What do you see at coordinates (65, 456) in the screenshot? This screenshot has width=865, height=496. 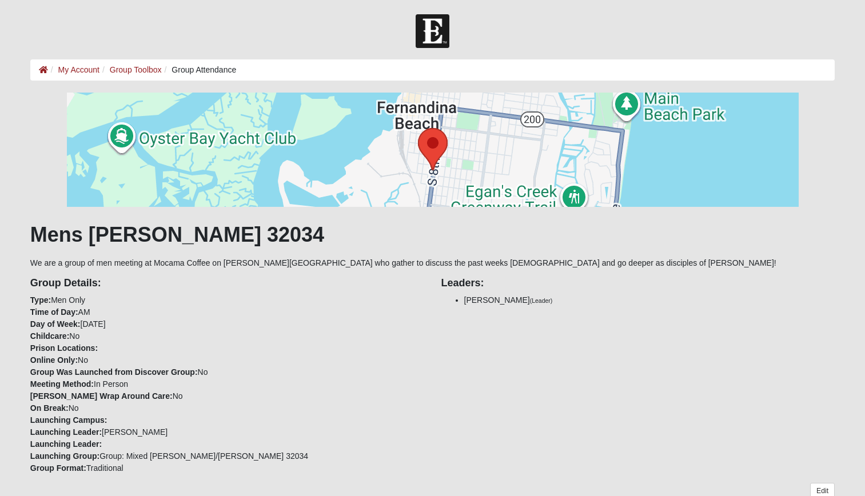 I see `strong: Launching Group:` at bounding box center [65, 456].